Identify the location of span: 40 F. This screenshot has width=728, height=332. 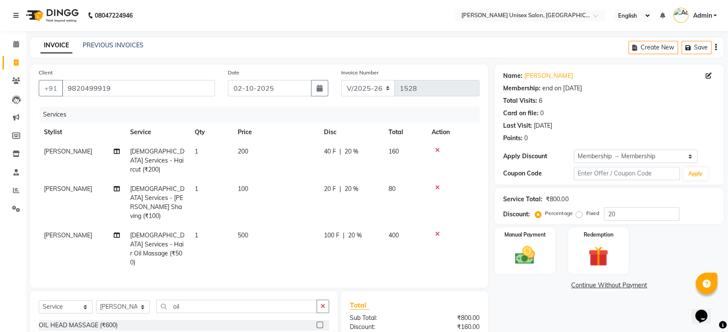
(330, 152).